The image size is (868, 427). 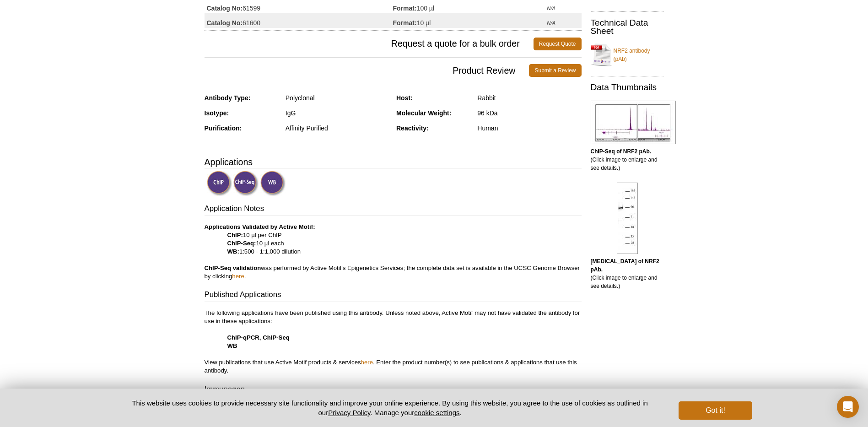 What do you see at coordinates (628, 55) in the screenshot?
I see `a: NRF2 antibody (pAb)` at bounding box center [628, 55].